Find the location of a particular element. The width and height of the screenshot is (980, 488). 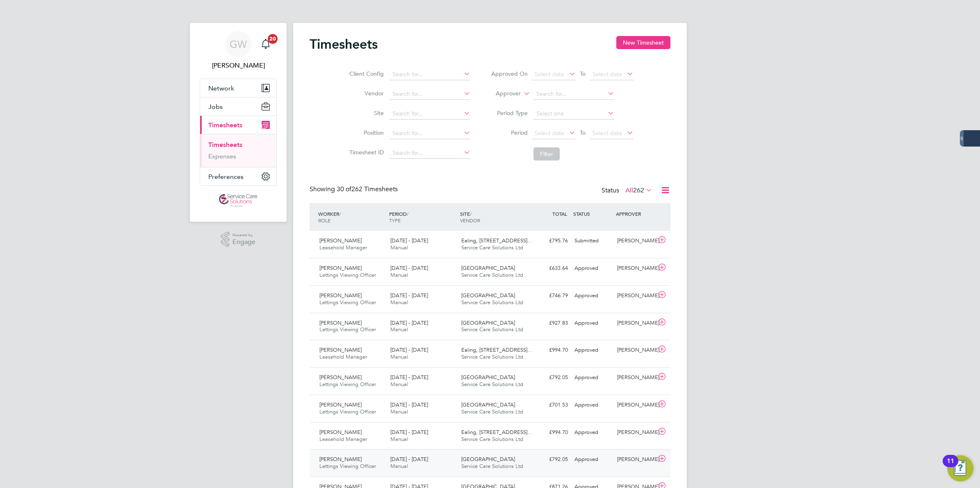

span: Timesheets is located at coordinates (225, 125).